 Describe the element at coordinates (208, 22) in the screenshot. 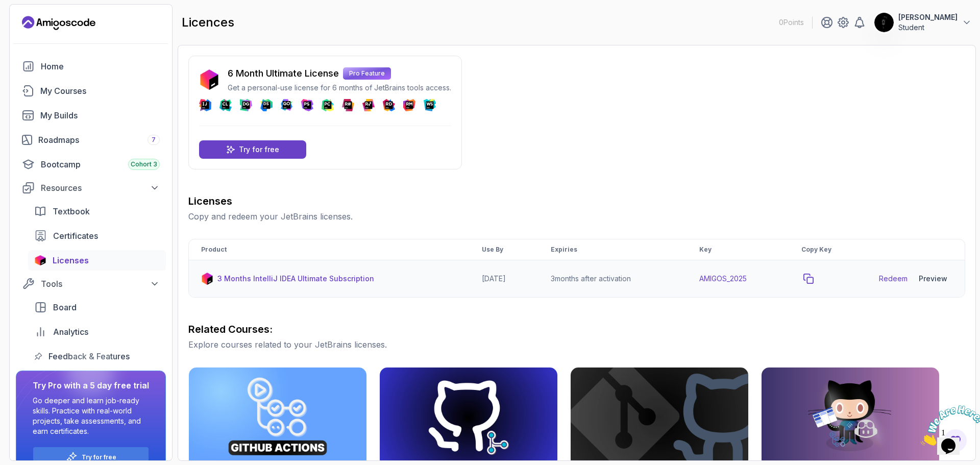

I see `h2: licences` at that location.